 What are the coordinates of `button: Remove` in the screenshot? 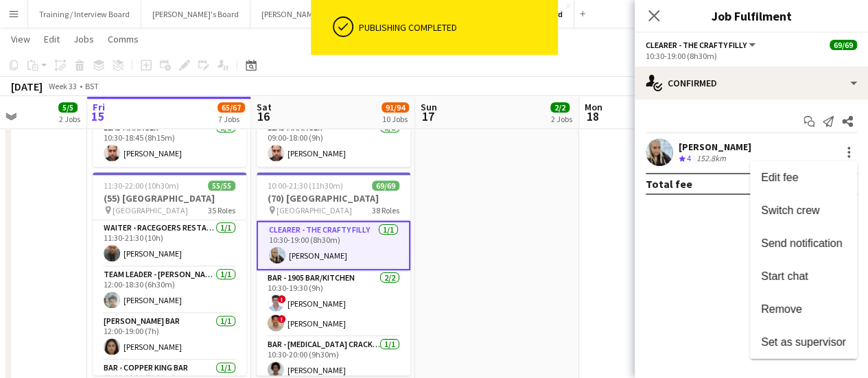 It's located at (804, 310).